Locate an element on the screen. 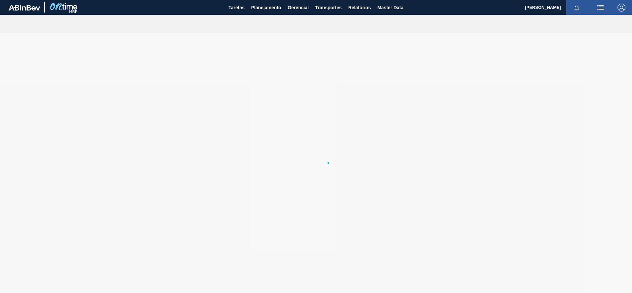  span: Relatórios is located at coordinates (359, 8).